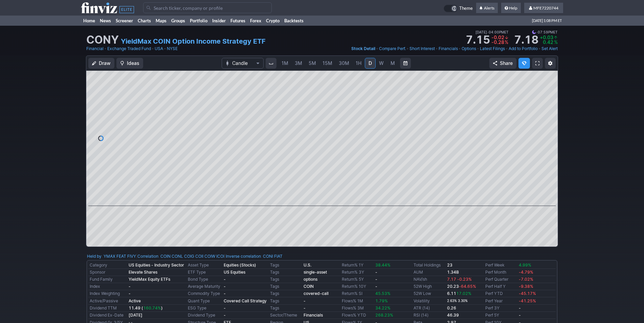  I want to click on td: Return% 1Y, so click(357, 265).